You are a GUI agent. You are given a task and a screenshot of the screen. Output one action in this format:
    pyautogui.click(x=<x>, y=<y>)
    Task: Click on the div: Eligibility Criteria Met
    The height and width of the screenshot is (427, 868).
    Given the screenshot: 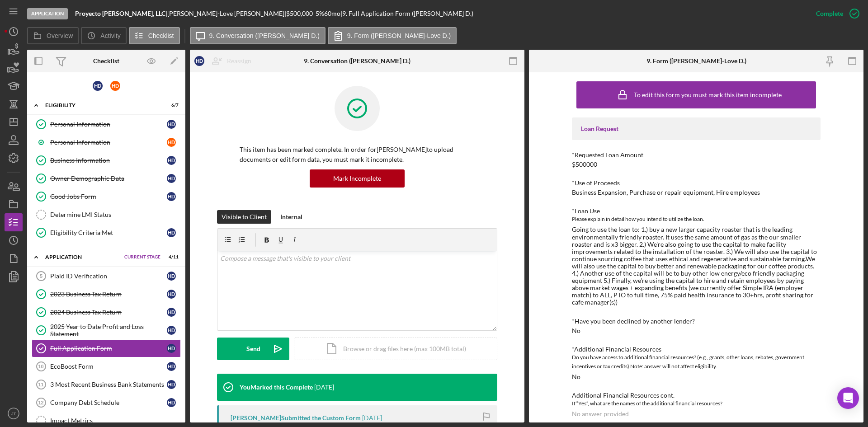 What is the action you would take?
    pyautogui.click(x=109, y=233)
    